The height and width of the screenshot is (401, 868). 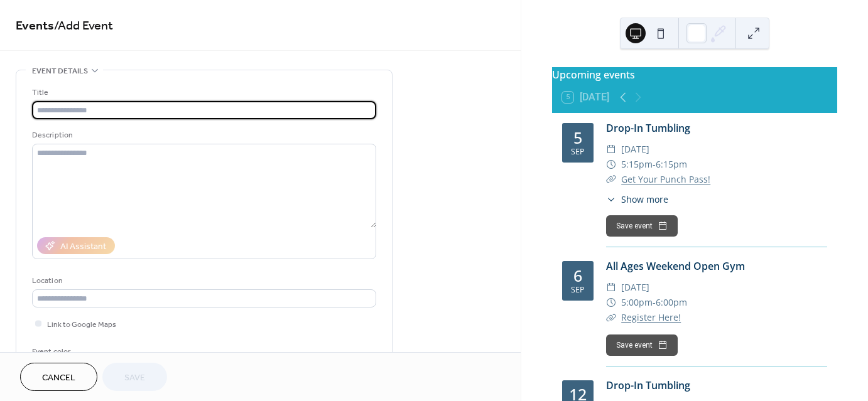 What do you see at coordinates (645, 199) in the screenshot?
I see `span: Show more` at bounding box center [645, 199].